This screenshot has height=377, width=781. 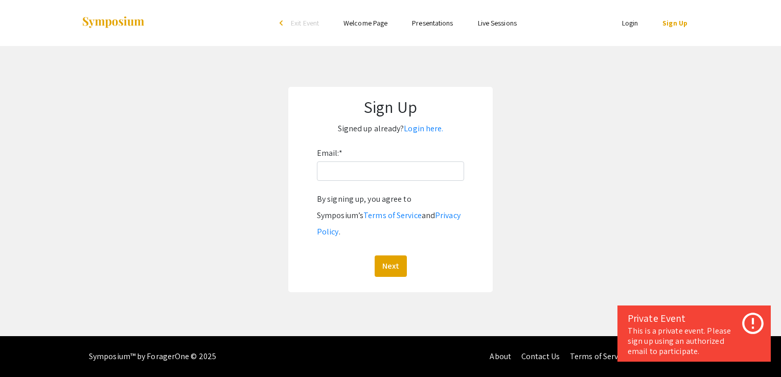 What do you see at coordinates (330, 153) in the screenshot?
I see `label: Email:` at bounding box center [330, 153].